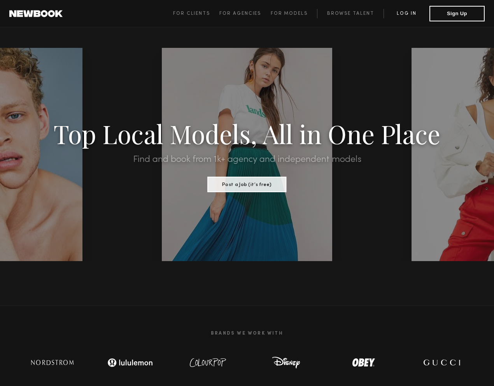 This screenshot has height=386, width=494. Describe the element at coordinates (240, 14) in the screenshot. I see `span: For Agencies` at that location.